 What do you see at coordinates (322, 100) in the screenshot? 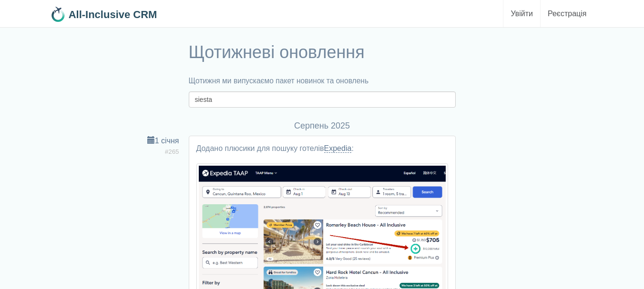
I see `input: Пошук новини за словом` at bounding box center [322, 100].